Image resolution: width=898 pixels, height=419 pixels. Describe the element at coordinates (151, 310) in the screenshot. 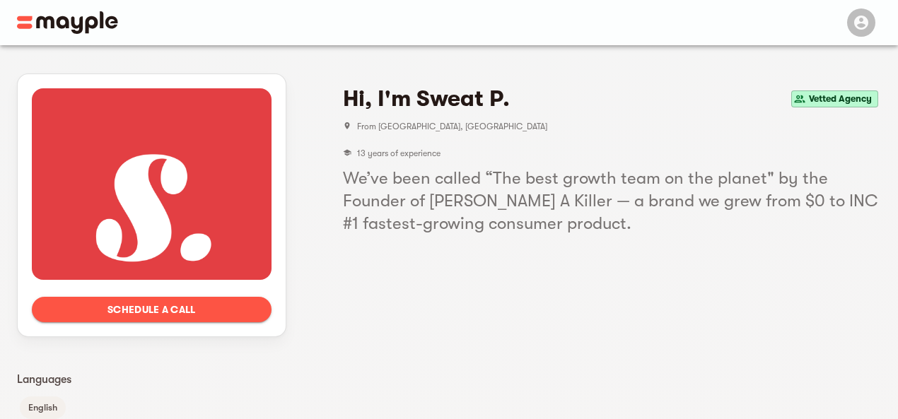

I see `button: Schedule a call` at that location.